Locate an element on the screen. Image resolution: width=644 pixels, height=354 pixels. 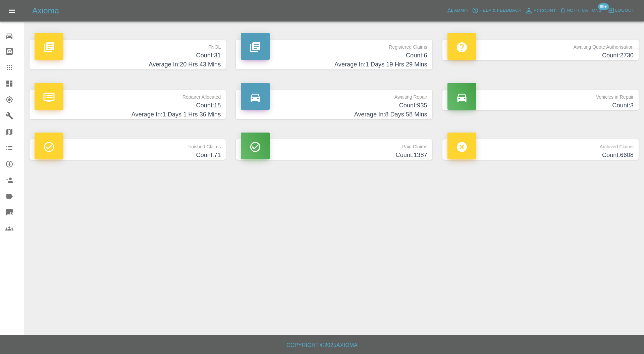
h6: Copyright © 2025 Axioma is located at coordinates (322, 345).